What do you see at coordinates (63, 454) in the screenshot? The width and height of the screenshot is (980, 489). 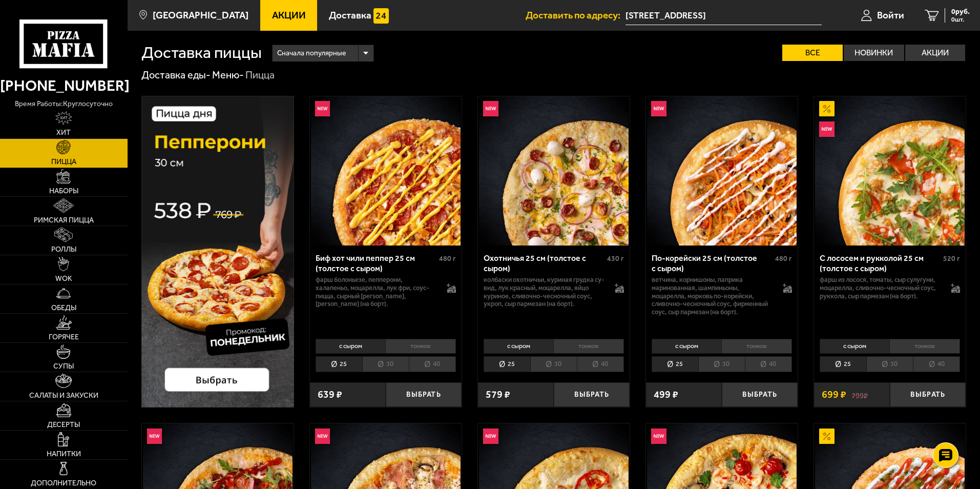 I see `span: Напитки` at bounding box center [63, 454].